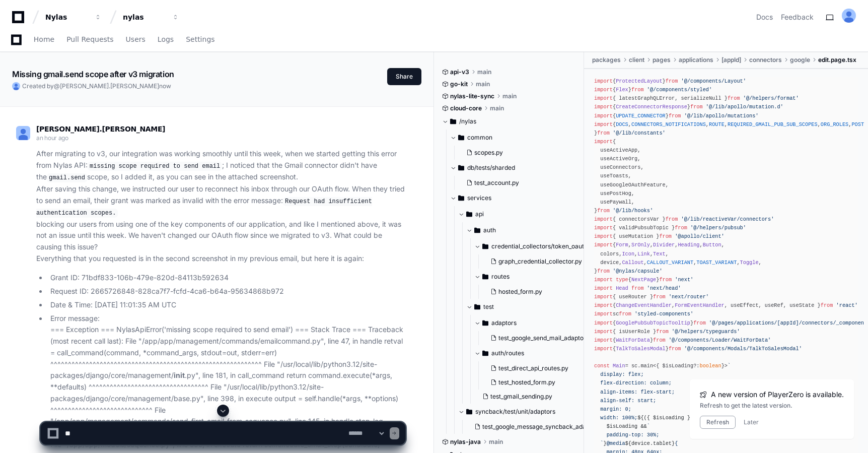 The width and height of the screenshot is (868, 453). What do you see at coordinates (664, 289) in the screenshot?
I see `span: 'next/head'` at bounding box center [664, 289].